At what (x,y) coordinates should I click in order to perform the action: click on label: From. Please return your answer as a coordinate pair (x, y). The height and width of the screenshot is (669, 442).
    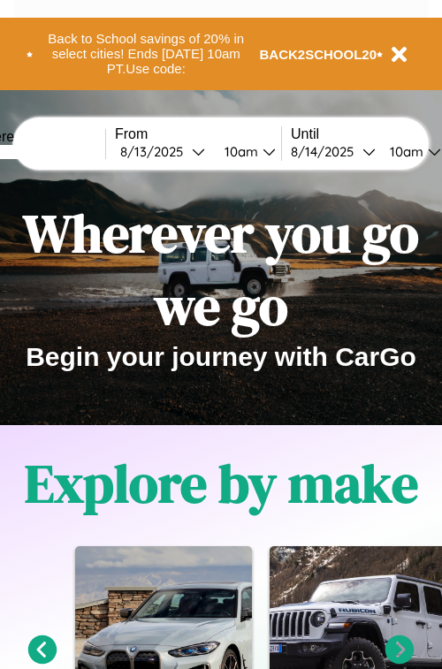
    Looking at the image, I should click on (198, 134).